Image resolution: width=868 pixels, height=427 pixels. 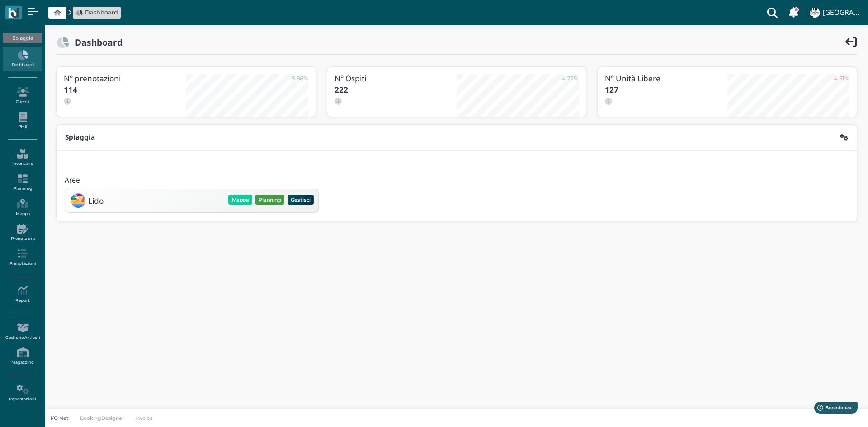 What do you see at coordinates (300, 199) in the screenshot?
I see `button: Gestisci` at bounding box center [300, 199].